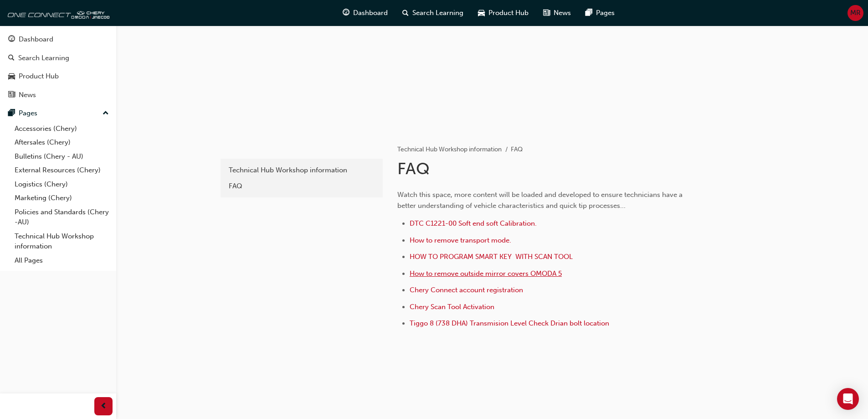 Image resolution: width=868 pixels, height=419 pixels. I want to click on div: FAQ, so click(302, 186).